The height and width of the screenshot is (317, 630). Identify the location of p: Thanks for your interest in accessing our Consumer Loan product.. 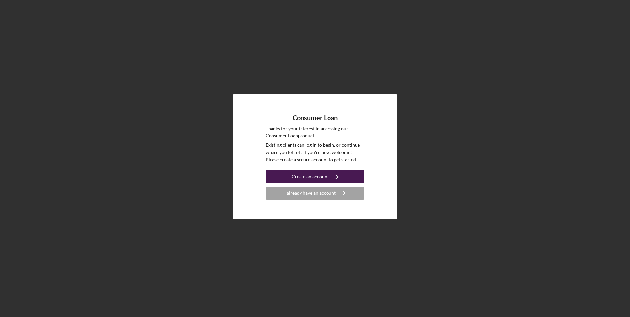
(315, 132).